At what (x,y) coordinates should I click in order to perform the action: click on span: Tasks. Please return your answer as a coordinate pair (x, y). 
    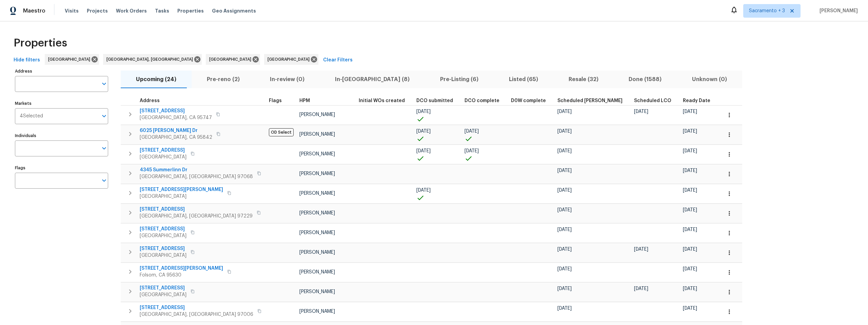
    Looking at the image, I should click on (162, 11).